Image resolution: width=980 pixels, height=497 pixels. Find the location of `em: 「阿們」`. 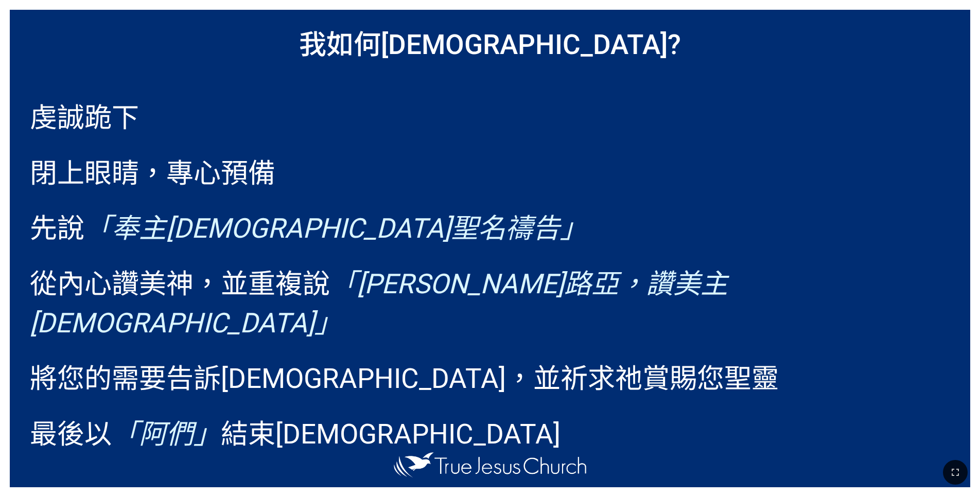

em: 「阿們」 is located at coordinates (166, 434).